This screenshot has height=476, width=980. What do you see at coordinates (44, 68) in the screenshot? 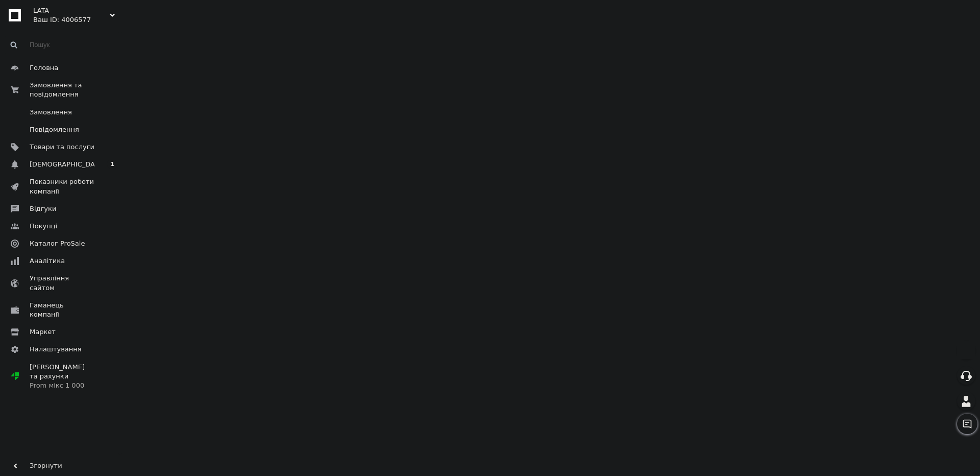
I see `span: Головна` at bounding box center [44, 68].